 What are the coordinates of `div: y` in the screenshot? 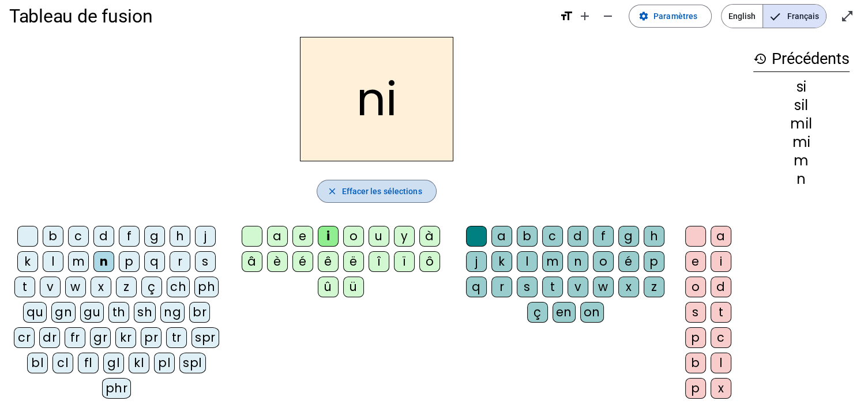 It's located at (404, 236).